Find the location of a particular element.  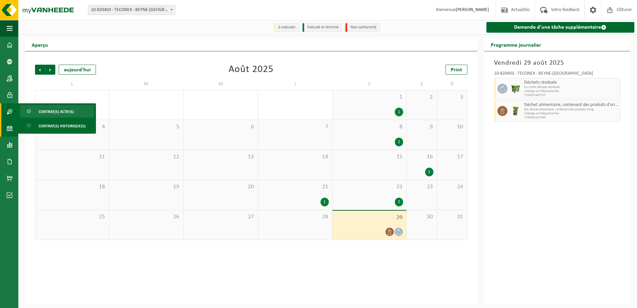

span: Contrat(s) actif(s) is located at coordinates (56, 112).